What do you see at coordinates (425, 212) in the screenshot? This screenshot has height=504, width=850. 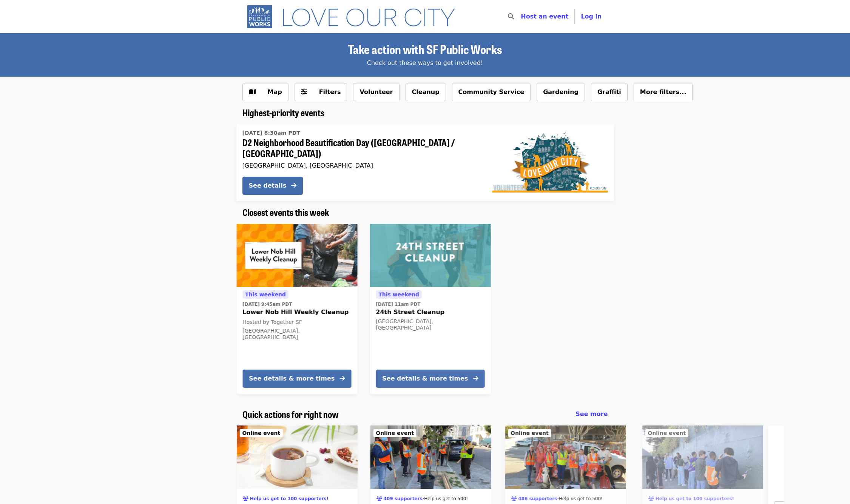 I see `div: Closest events this week` at bounding box center [425, 212].